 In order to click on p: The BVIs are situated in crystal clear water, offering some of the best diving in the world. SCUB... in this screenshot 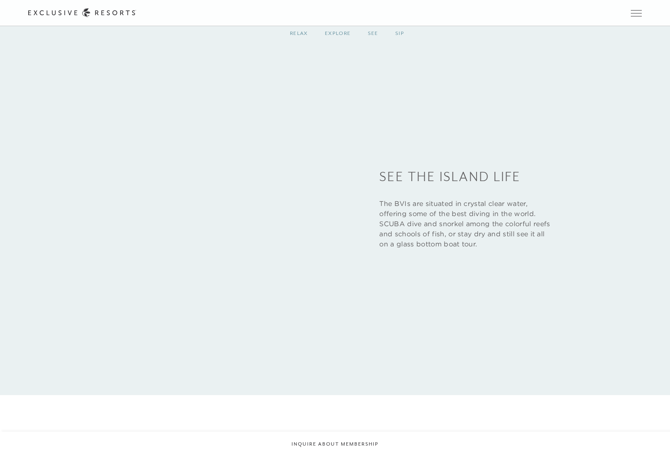, I will do `click(466, 224)`.